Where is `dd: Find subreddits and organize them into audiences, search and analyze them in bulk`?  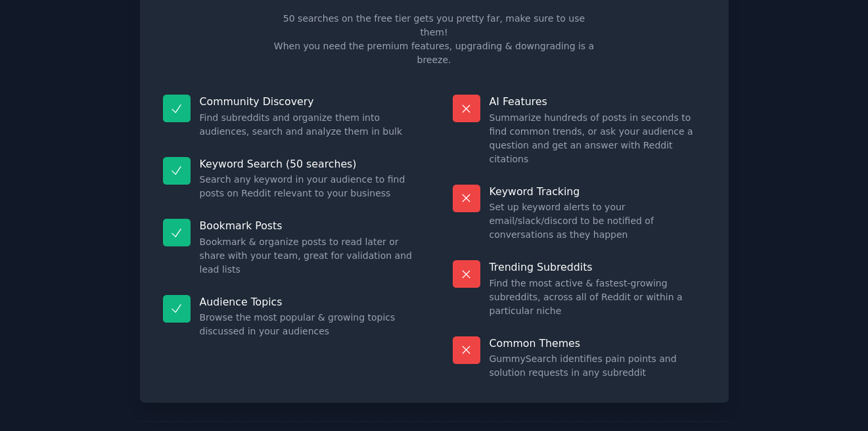
dd: Find subreddits and organize them into audiences, search and analyze them in bulk is located at coordinates (307, 125).